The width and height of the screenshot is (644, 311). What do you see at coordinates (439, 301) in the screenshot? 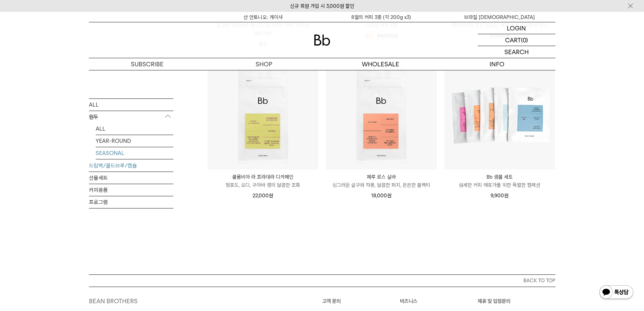
I see `p: 비즈니스` at bounding box center [439, 301].